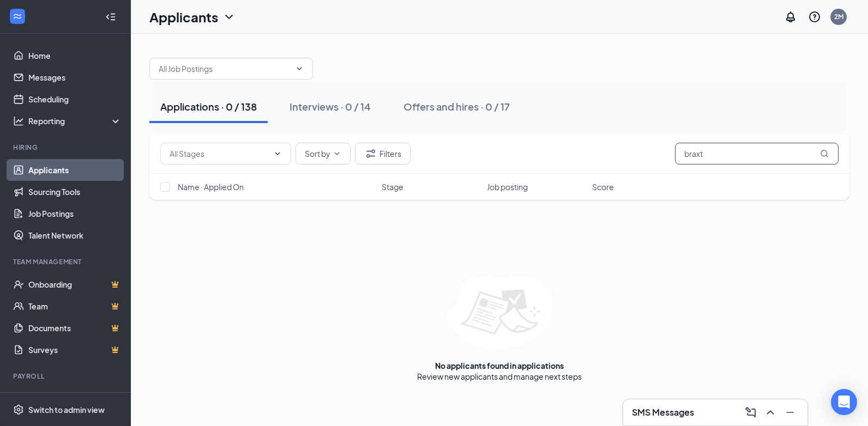 The width and height of the screenshot is (868, 426). I want to click on svg: Collapse, so click(111, 17).